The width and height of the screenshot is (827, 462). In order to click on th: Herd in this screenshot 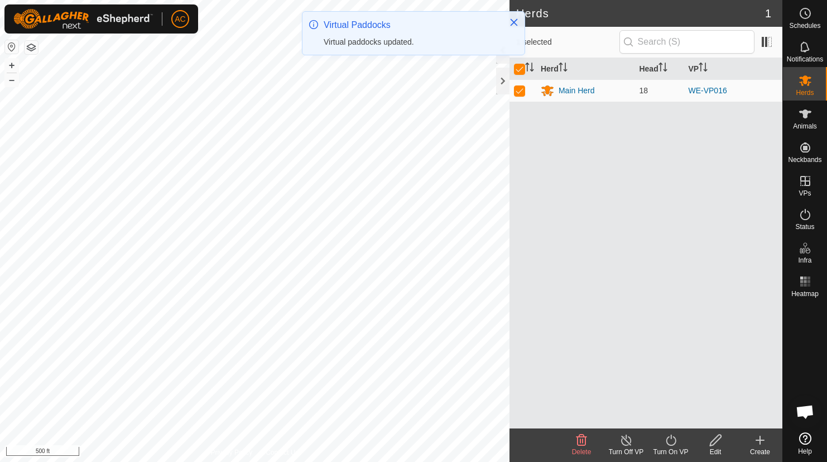, I will do `click(586, 69)`.